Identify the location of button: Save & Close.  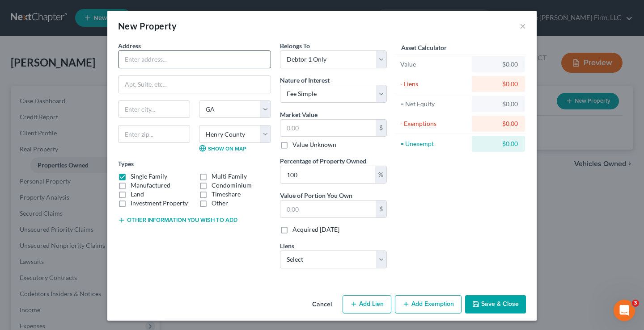
(496, 304).